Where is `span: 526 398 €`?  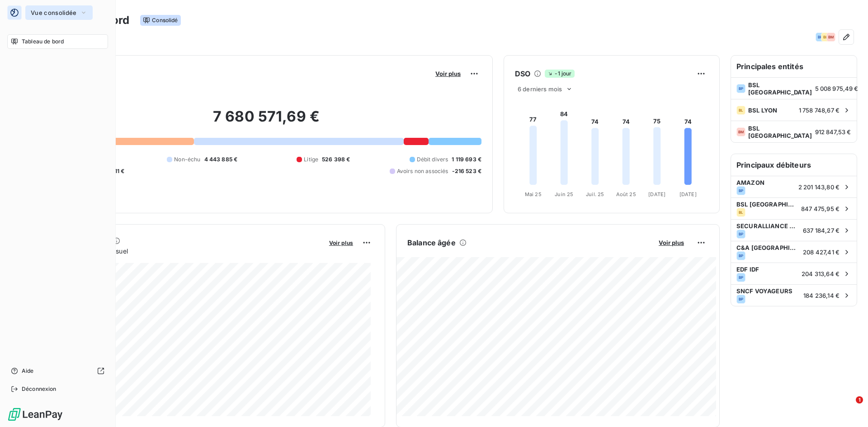
span: 526 398 € is located at coordinates (336, 159).